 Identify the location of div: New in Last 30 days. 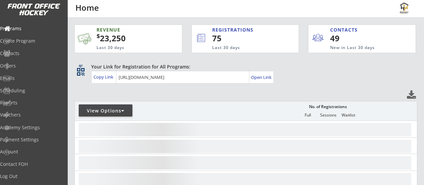
(358, 48).